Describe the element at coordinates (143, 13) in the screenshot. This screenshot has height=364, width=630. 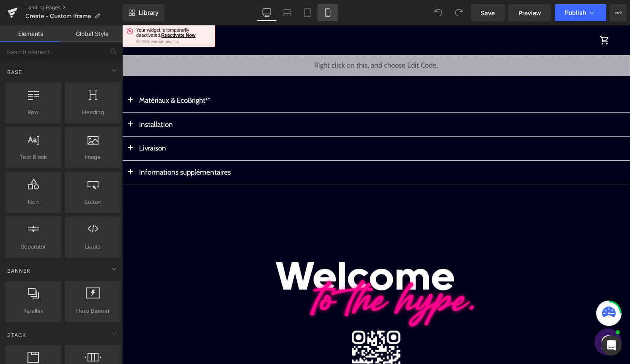
I see `a: New Library` at that location.